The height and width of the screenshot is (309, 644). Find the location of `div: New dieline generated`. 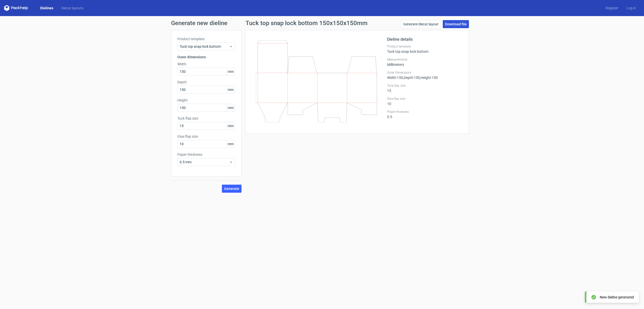

div: New dieline generated is located at coordinates (617, 297).